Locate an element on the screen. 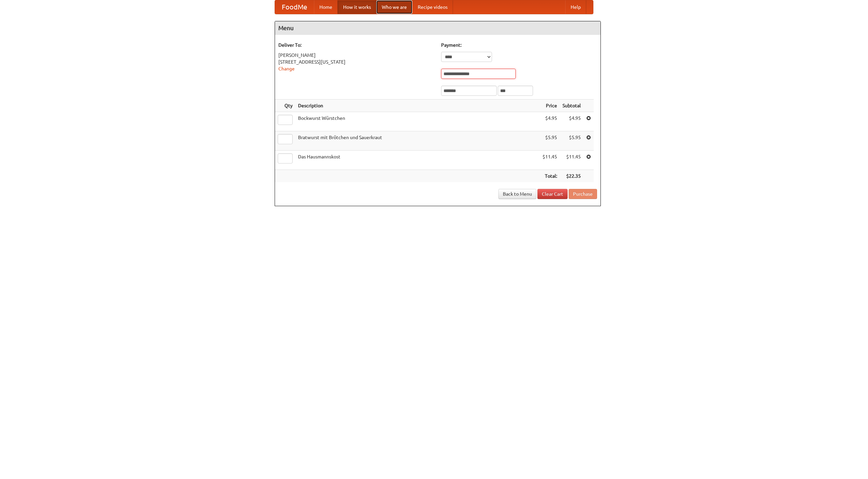 This screenshot has height=479, width=868. td: Bratwurst mit Brötchen und Sauerkraut is located at coordinates (417, 141).